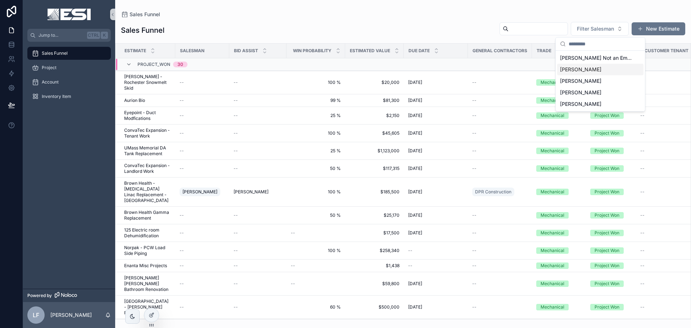 This screenshot has width=691, height=328. Describe the element at coordinates (57, 97) in the screenshot. I see `span: Inventory Item` at that location.